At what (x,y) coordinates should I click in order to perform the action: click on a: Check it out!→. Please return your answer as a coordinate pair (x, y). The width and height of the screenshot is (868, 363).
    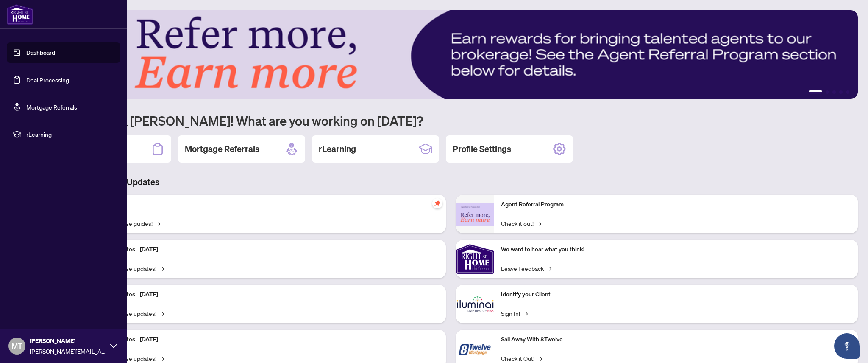
    Looking at the image, I should click on (521, 223).